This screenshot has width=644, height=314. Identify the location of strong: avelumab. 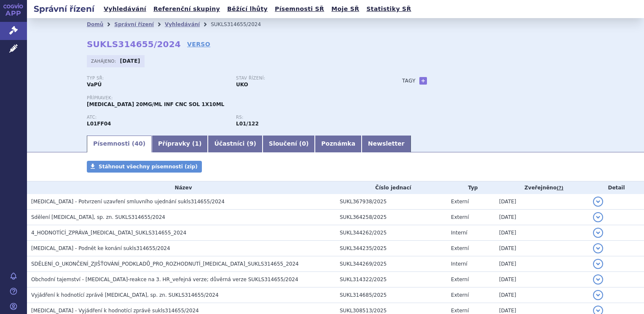
(247, 124).